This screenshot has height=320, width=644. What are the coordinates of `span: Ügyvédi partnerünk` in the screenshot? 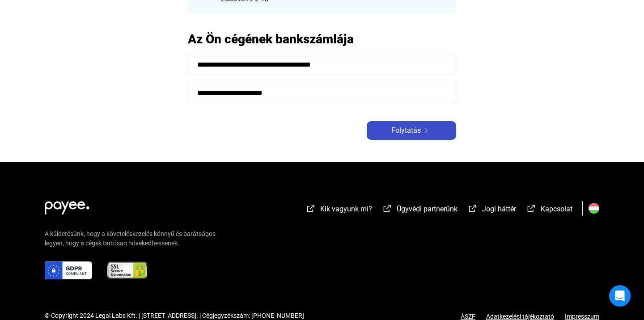 It's located at (427, 209).